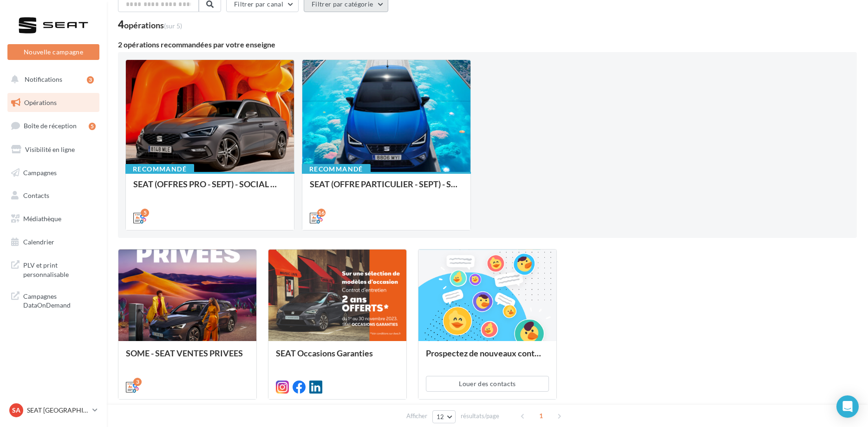  I want to click on span: SA, so click(16, 411).